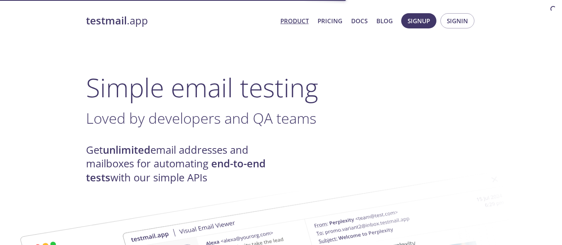 Image resolution: width=562 pixels, height=245 pixels. Describe the element at coordinates (176, 170) in the screenshot. I see `strong: end-to-end tests` at that location.